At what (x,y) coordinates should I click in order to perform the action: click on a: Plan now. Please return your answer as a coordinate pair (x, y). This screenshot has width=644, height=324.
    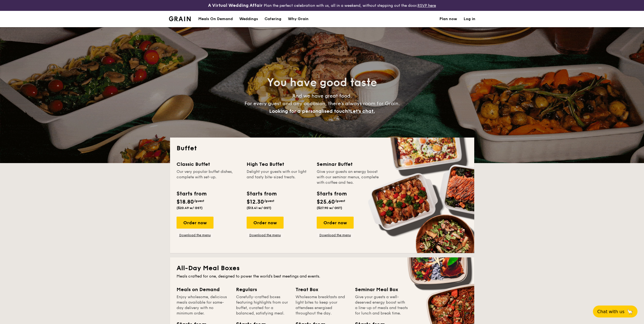
    Looking at the image, I should click on (448, 19).